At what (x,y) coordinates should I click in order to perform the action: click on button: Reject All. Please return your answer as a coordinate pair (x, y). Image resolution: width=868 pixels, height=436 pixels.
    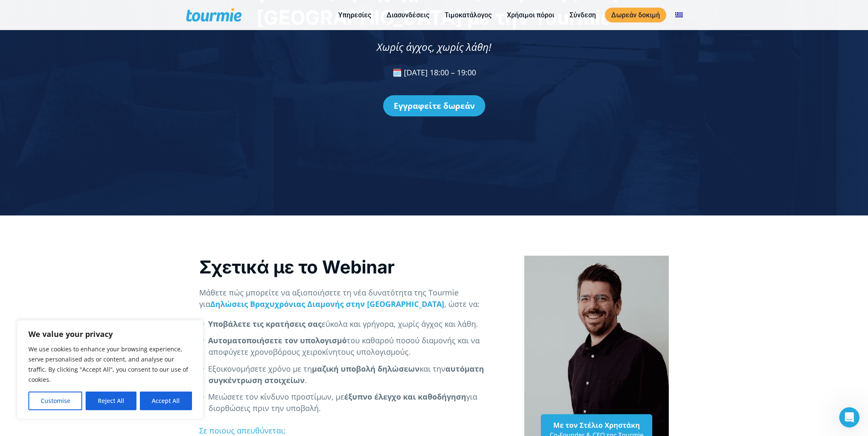
    Looking at the image, I should click on (111, 400).